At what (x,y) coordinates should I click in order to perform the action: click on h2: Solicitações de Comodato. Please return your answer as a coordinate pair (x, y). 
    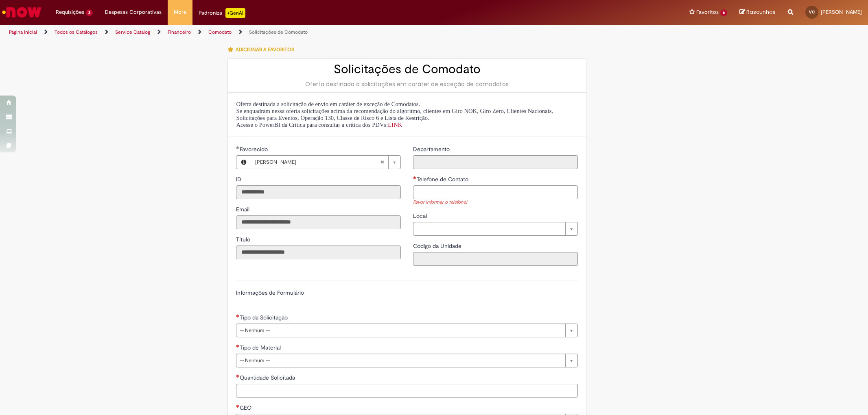
    Looking at the image, I should click on (407, 69).